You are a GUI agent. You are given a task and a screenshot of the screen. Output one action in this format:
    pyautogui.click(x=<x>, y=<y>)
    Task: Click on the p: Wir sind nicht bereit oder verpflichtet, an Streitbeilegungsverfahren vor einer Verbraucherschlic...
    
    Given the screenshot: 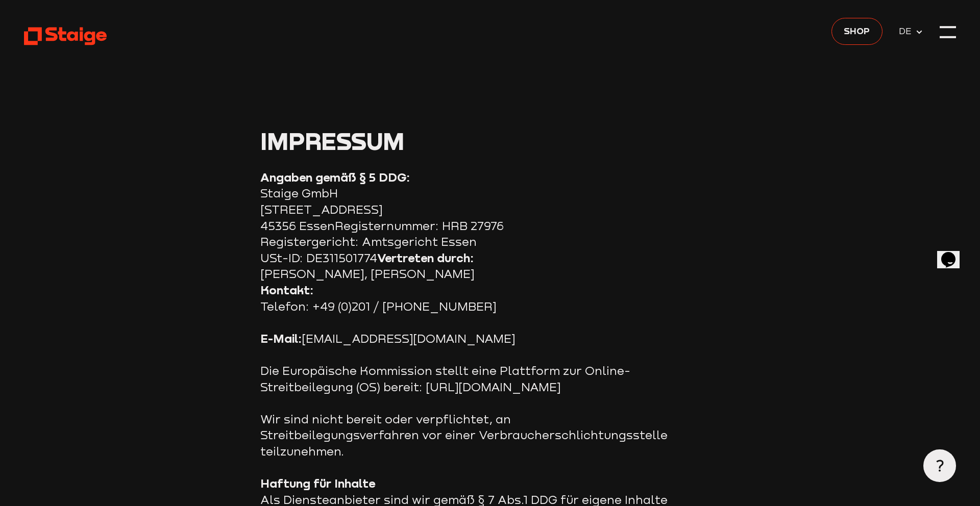 What is the action you would take?
    pyautogui.click(x=464, y=435)
    